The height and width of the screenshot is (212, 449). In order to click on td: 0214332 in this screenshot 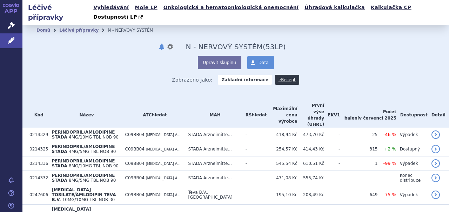, I will do `click(37, 178)`.